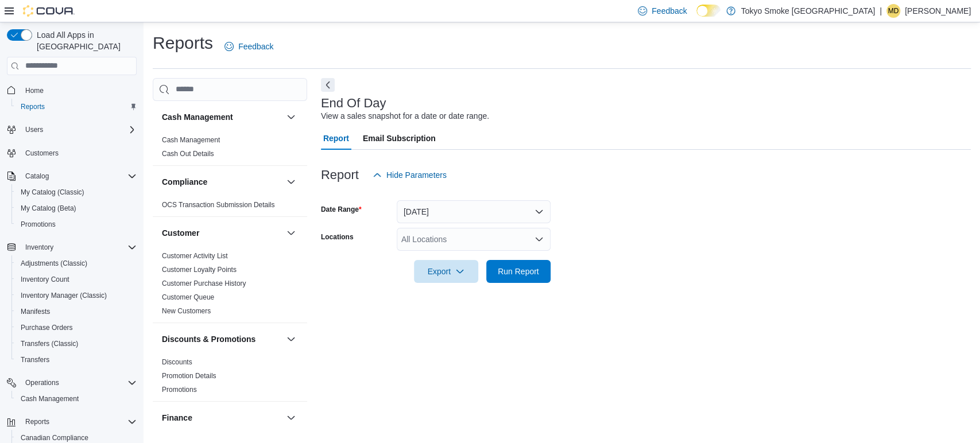 This screenshot has width=980, height=443. I want to click on a: Inventory Count, so click(45, 279).